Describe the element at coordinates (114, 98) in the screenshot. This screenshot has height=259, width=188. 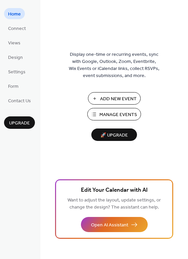
I see `button: Add New Event` at that location.